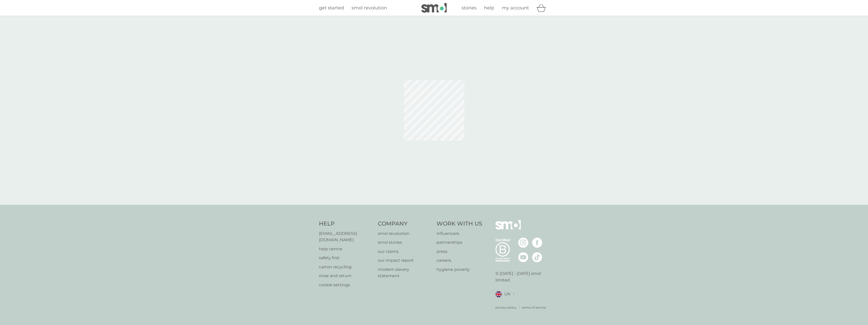 The width and height of the screenshot is (868, 325). Describe the element at coordinates (459, 252) in the screenshot. I see `p: press` at that location.